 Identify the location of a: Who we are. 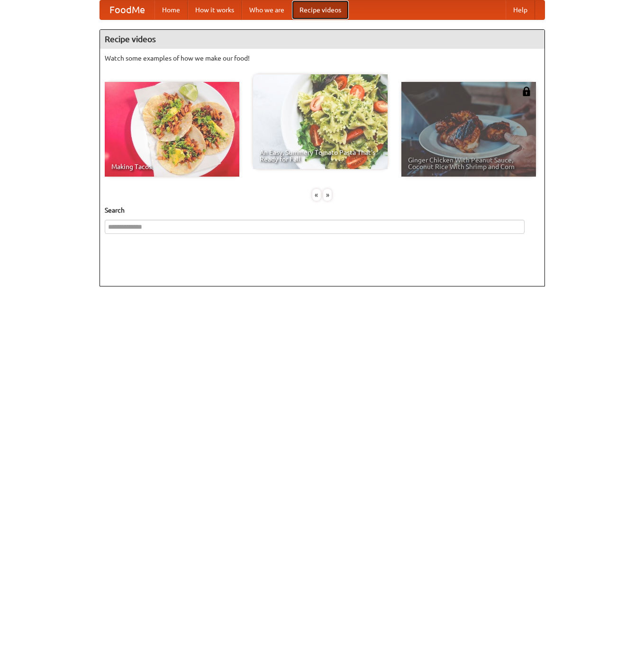
(267, 10).